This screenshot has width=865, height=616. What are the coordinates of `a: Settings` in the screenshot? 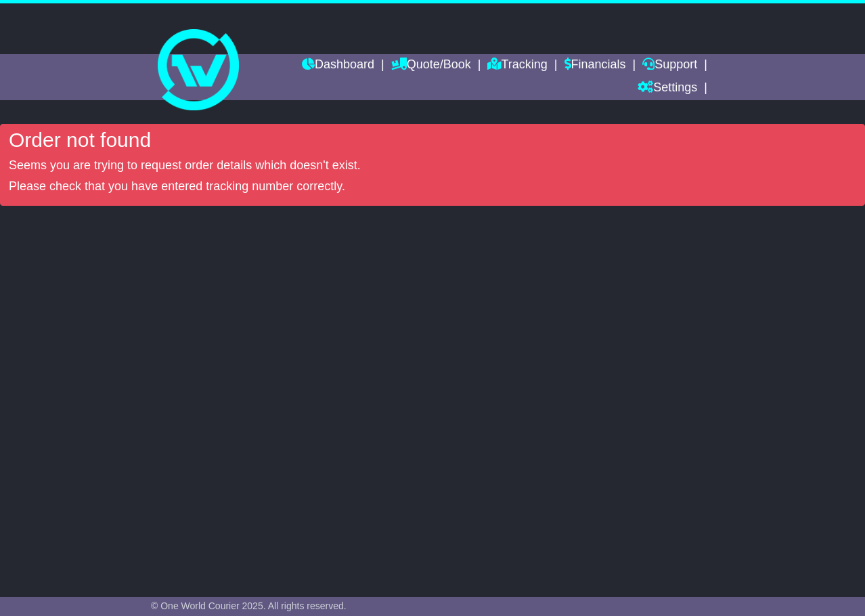 It's located at (667, 88).